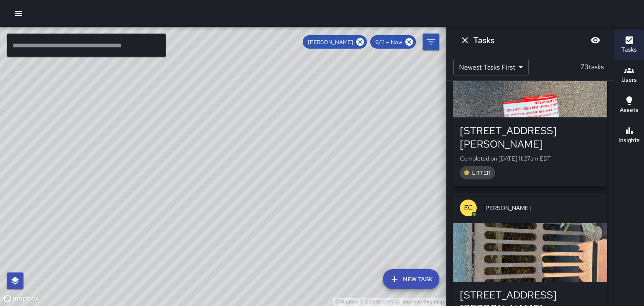 The image size is (644, 306). Describe the element at coordinates (469, 208) in the screenshot. I see `p: EC` at that location.